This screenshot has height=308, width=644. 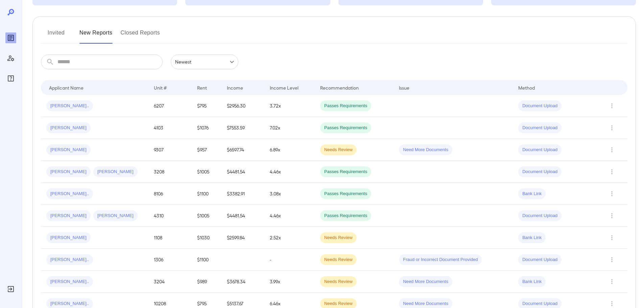 I want to click on td: 4103, so click(x=170, y=128).